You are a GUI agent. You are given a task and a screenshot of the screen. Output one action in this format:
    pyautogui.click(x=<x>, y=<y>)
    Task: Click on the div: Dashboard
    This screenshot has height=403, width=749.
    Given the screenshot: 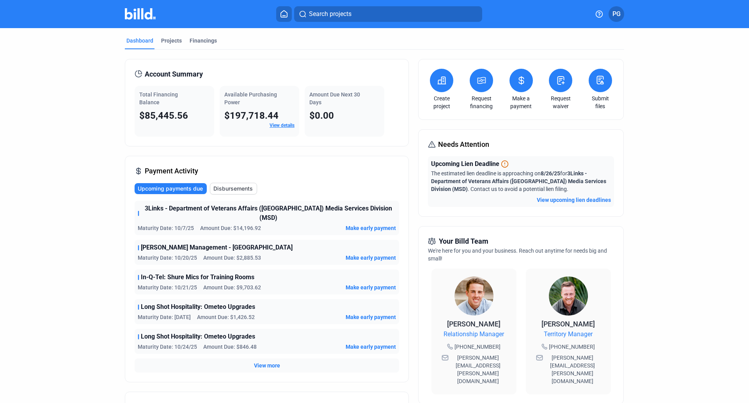 What is the action you would take?
    pyautogui.click(x=140, y=41)
    